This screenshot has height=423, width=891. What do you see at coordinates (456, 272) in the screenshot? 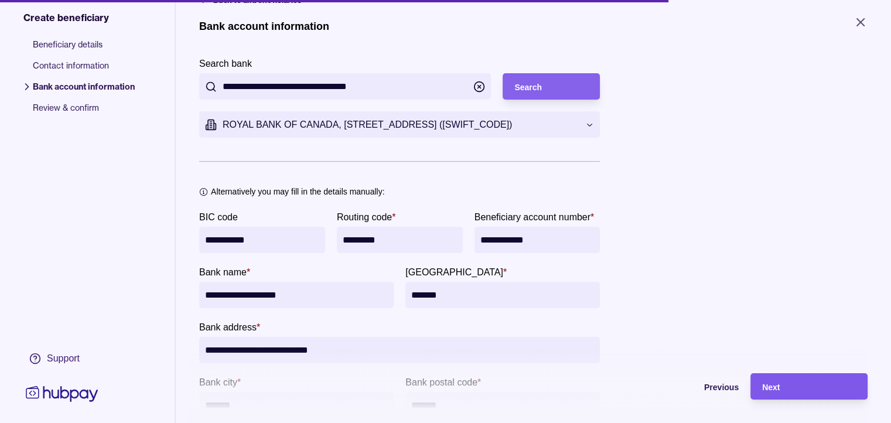
I see `label: Bank province` at bounding box center [456, 272].